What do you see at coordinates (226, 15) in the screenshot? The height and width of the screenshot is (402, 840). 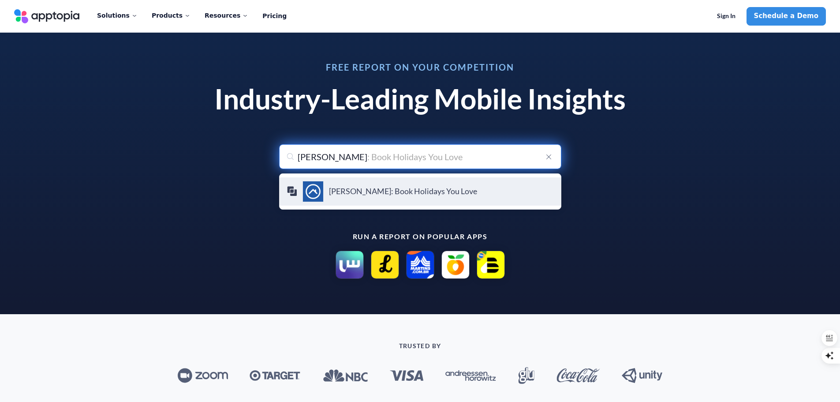 I see `div: Resources` at bounding box center [226, 15].